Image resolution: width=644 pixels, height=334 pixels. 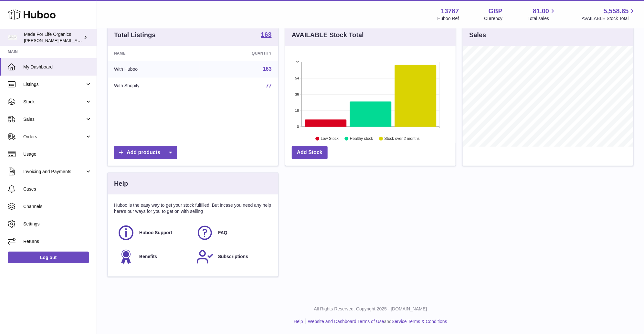 What do you see at coordinates (542, 18) in the screenshot?
I see `span: Total sales` at bounding box center [542, 18].